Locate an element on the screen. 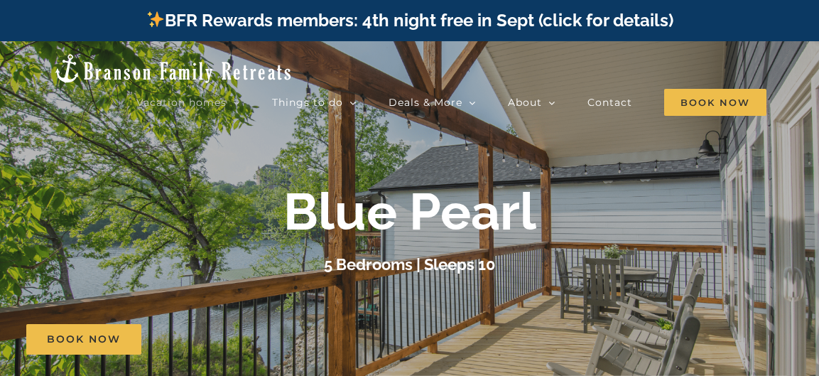  a: Deals & More is located at coordinates (432, 102).